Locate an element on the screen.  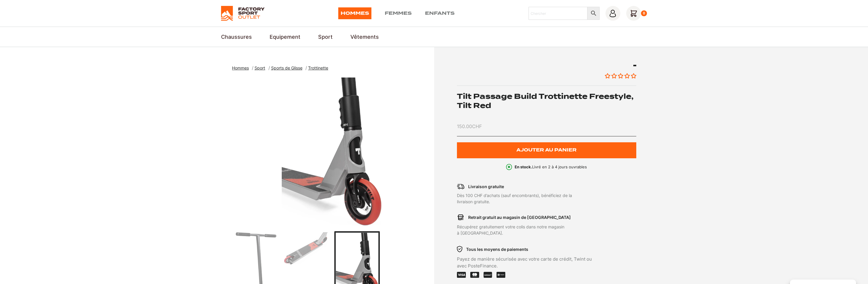
h1: Tilt Passage Build Trottinette Freestyle, Tilt Red is located at coordinates (547, 101).